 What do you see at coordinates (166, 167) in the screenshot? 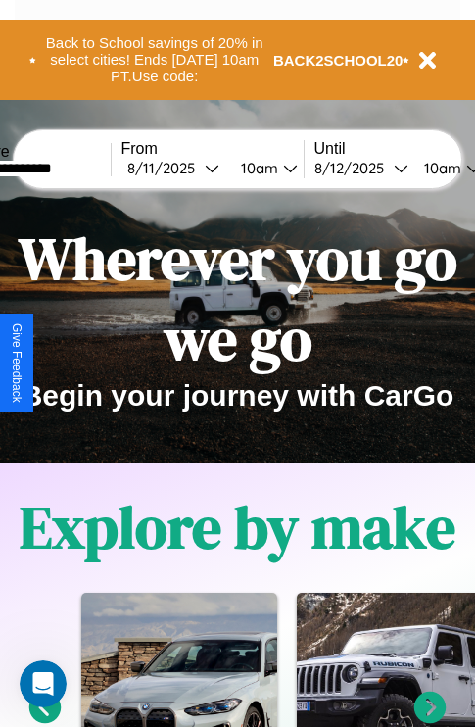
I see `div: 8 / 11 / 2025` at bounding box center [166, 167].